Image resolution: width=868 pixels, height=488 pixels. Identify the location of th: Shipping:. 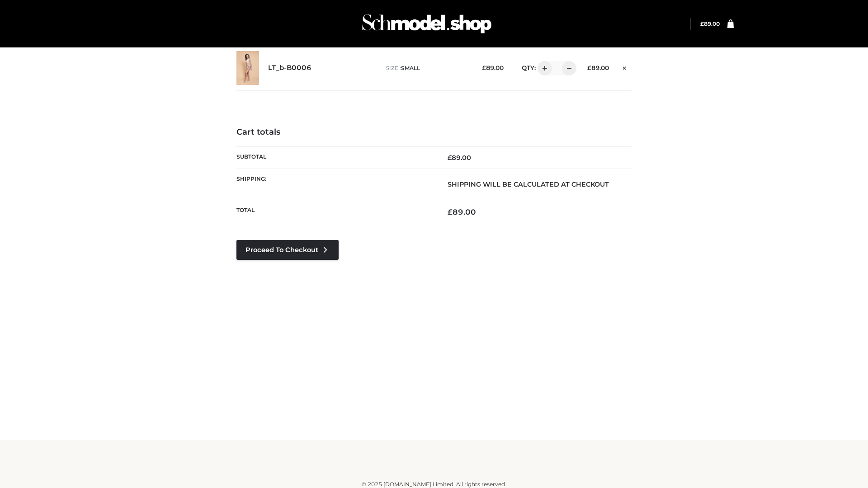
(335, 184).